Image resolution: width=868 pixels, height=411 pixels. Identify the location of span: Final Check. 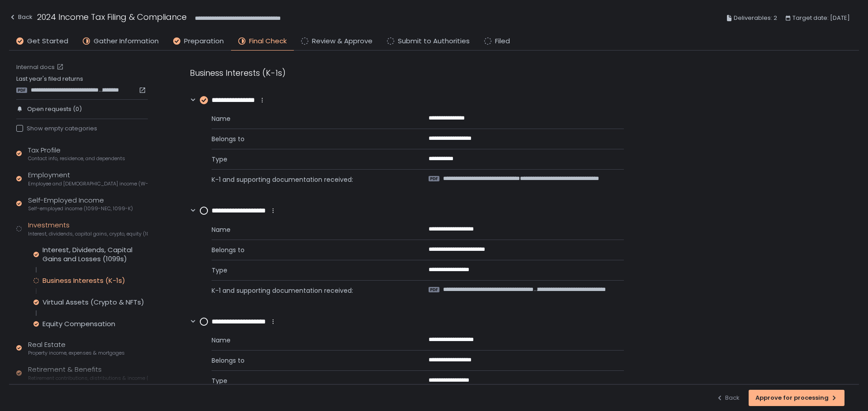
(267, 41).